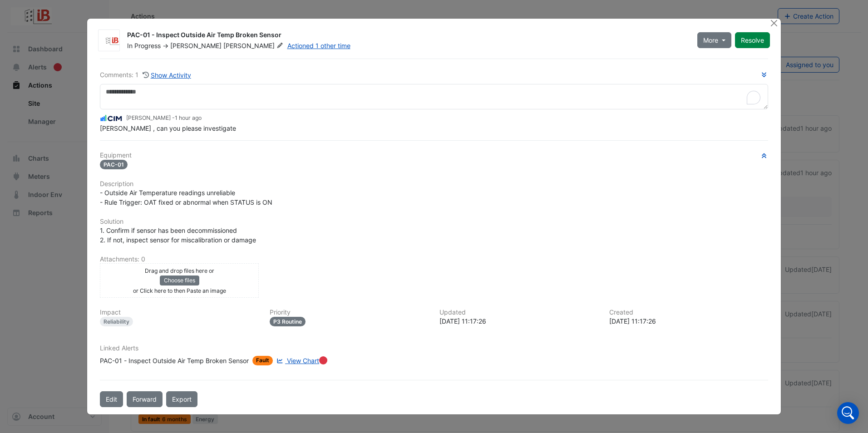  I want to click on img: IB Services, so click(109, 41).